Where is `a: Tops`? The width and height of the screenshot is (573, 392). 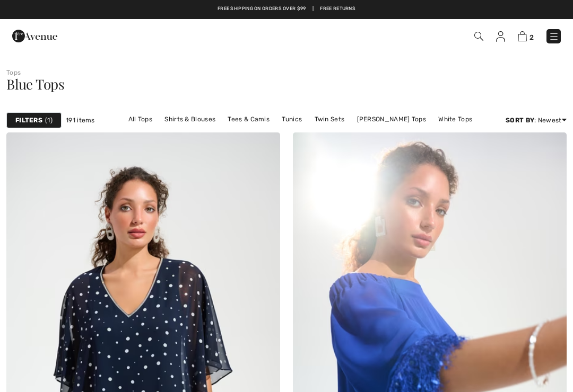
a: Tops is located at coordinates (13, 72).